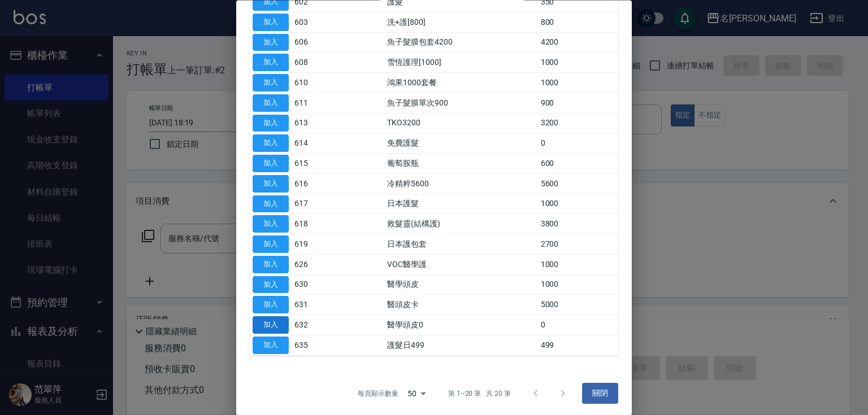 The width and height of the screenshot is (868, 415). Describe the element at coordinates (461, 264) in the screenshot. I see `td: VOC醫學護` at that location.